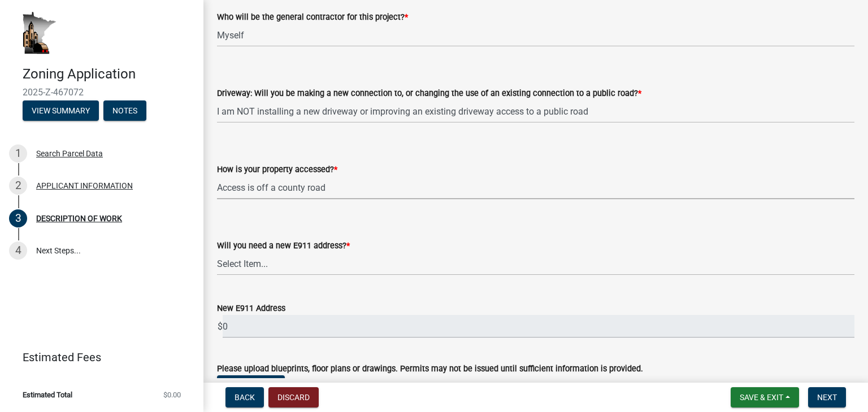 The width and height of the screenshot is (868, 412). Describe the element at coordinates (84, 185) in the screenshot. I see `div: APPLICANT INFORMATION` at that location.